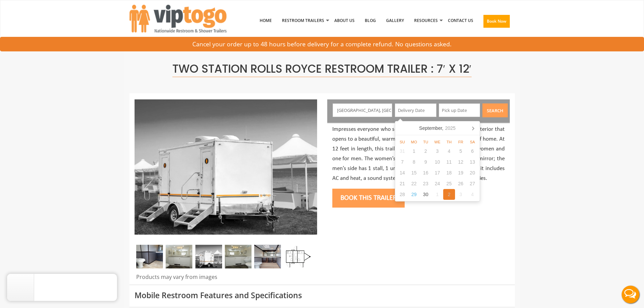  Describe the element at coordinates (402, 162) in the screenshot. I see `div: 7` at that location.